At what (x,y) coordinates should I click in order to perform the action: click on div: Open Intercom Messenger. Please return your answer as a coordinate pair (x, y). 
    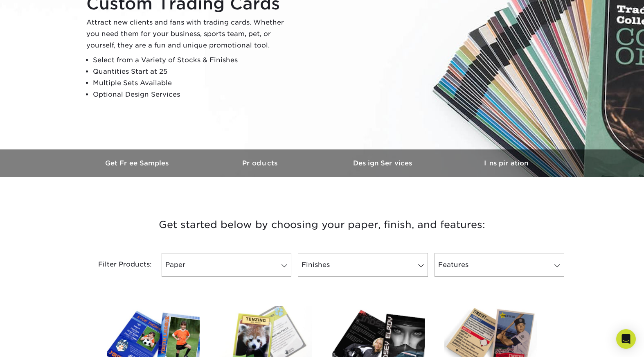
    Looking at the image, I should click on (626, 339).